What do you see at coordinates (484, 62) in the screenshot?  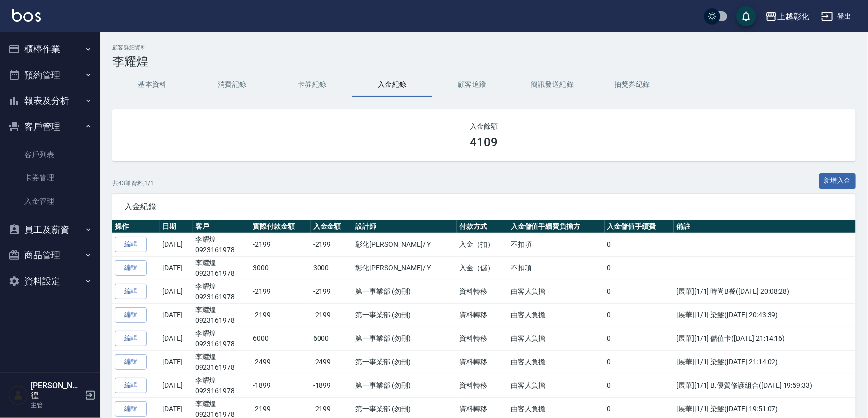 I see `h3: 李耀煌` at bounding box center [484, 62].